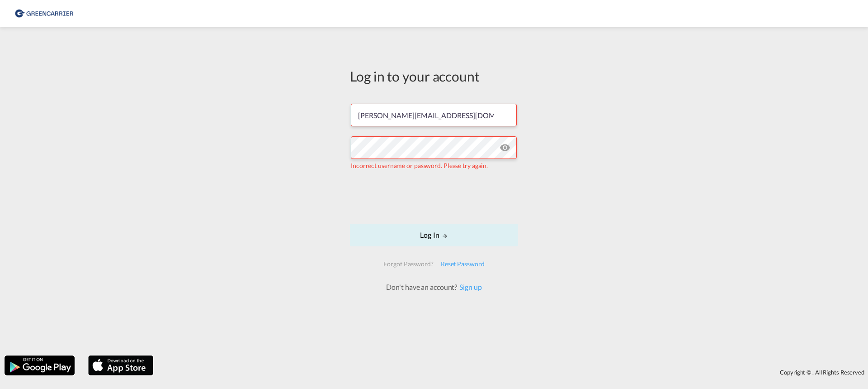 The width and height of the screenshot is (868, 389). Describe the element at coordinates (433, 287) in the screenshot. I see `div: Don't have an account?` at that location.